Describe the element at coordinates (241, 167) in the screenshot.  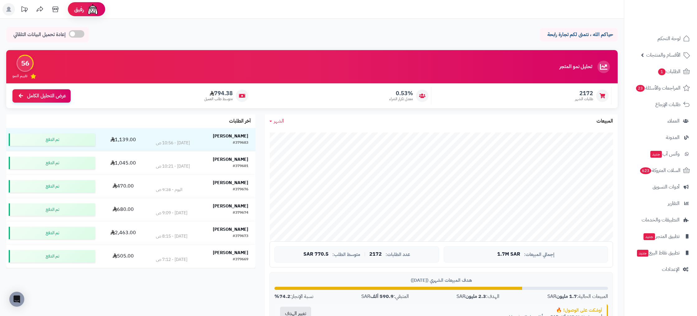
I see `div: #379681` at that location.